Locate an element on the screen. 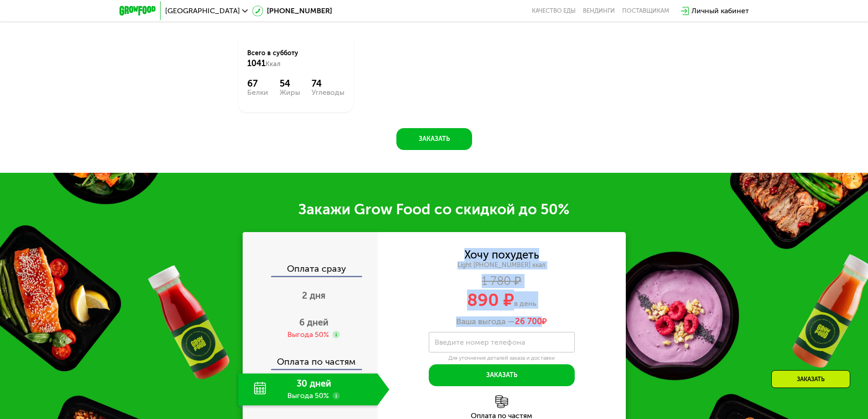  div: 54 is located at coordinates (290, 83).